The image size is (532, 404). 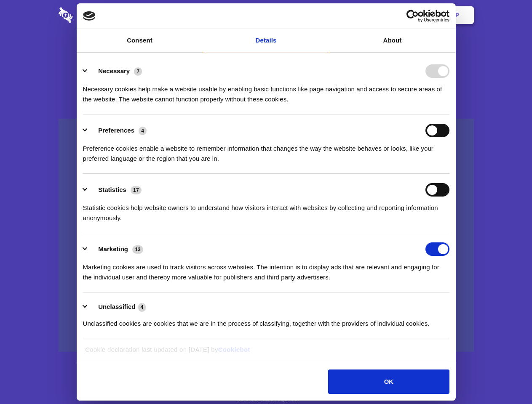 What do you see at coordinates (400, 15) in the screenshot?
I see `a: Login` at bounding box center [400, 15].